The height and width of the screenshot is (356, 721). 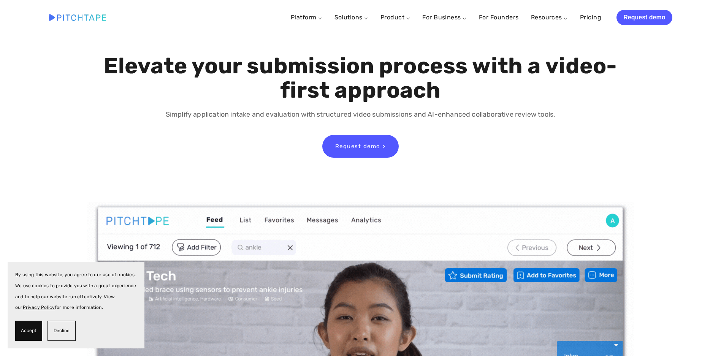 What do you see at coordinates (645, 17) in the screenshot?
I see `a: Request demo` at bounding box center [645, 17].